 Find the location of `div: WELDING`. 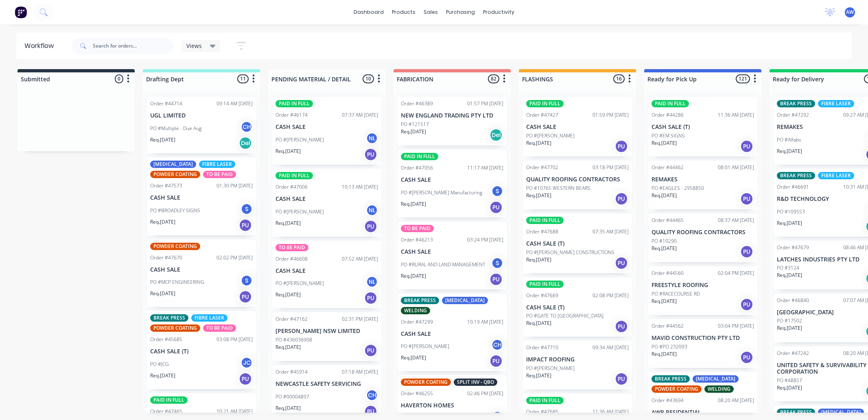

div: WELDING is located at coordinates (415, 310).